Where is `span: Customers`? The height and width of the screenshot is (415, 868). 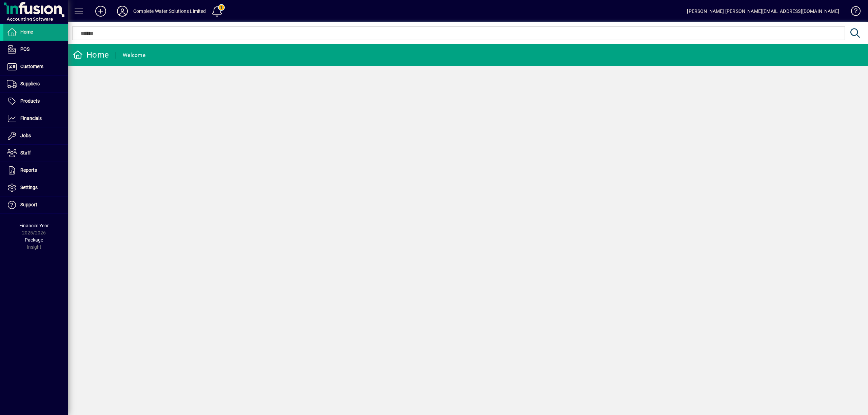
span: Customers is located at coordinates (32, 67).